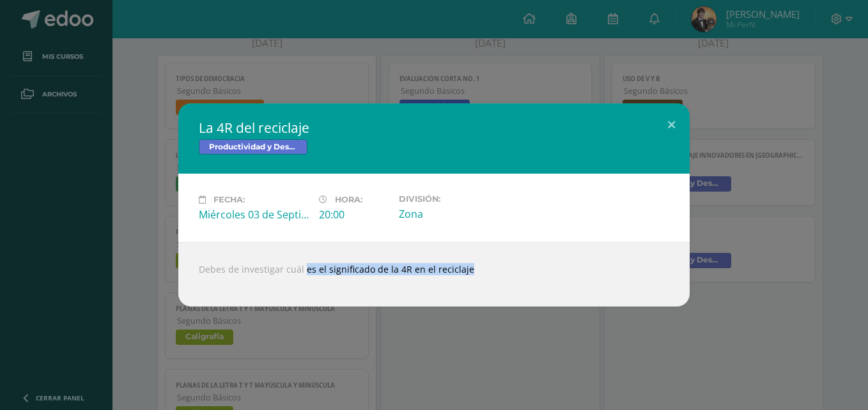 This screenshot has width=868, height=410. What do you see at coordinates (229, 199) in the screenshot?
I see `span: Fecha:` at bounding box center [229, 199].